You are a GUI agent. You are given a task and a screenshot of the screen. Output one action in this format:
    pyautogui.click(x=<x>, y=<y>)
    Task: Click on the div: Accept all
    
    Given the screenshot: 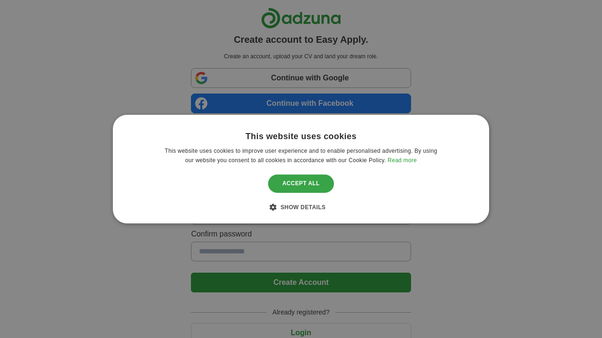 What is the action you would take?
    pyautogui.click(x=301, y=184)
    